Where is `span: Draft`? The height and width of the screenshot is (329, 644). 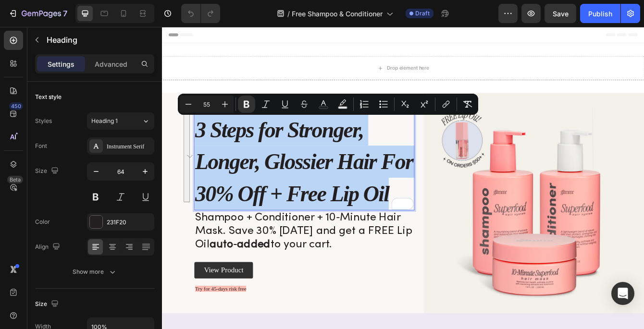
span: Draft is located at coordinates (422, 14).